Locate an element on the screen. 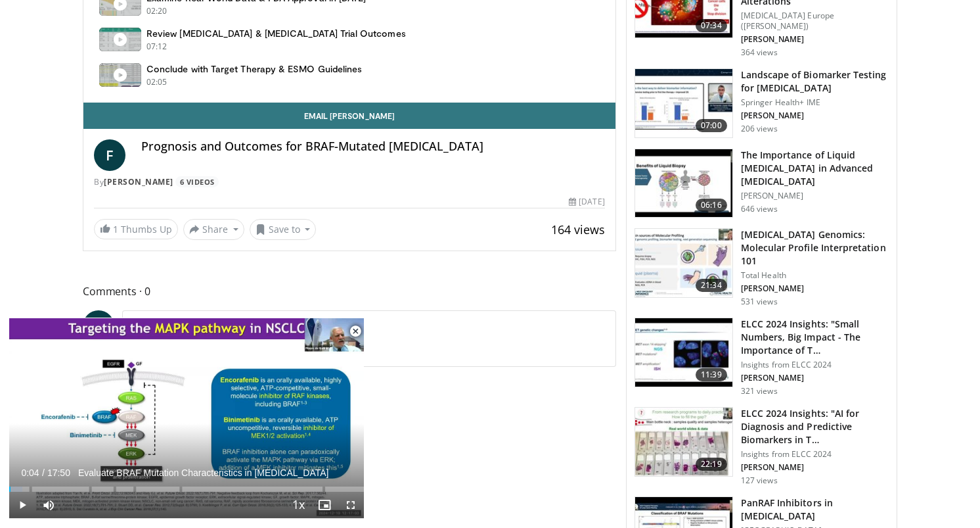 The image size is (980, 528). span: 21:34 is located at coordinates (711, 285).